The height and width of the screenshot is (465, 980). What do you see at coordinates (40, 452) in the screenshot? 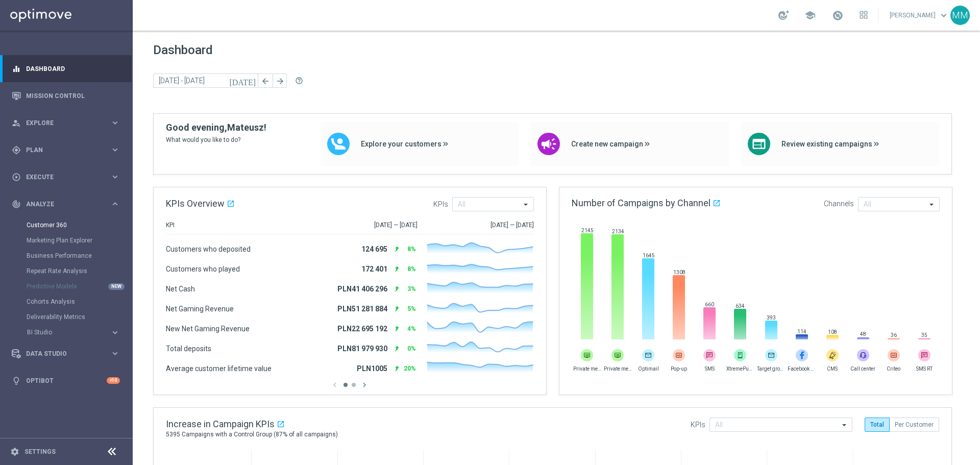
I see `a: Settings` at bounding box center [40, 452].